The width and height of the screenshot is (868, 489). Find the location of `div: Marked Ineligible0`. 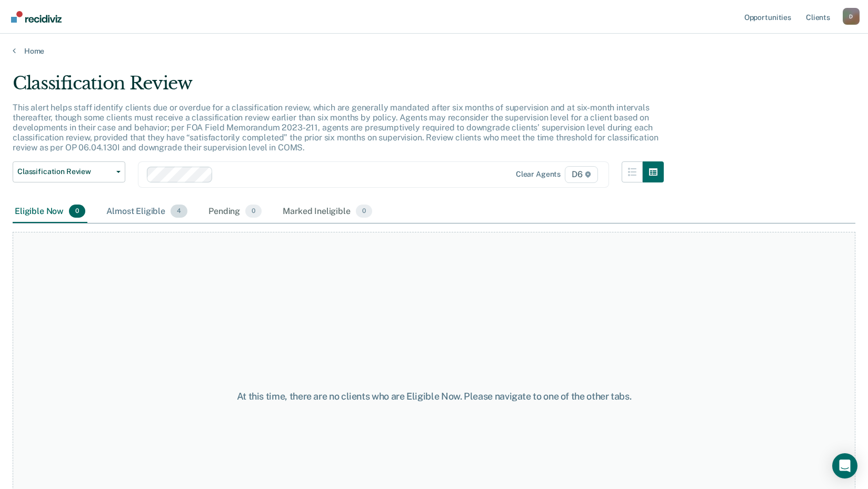

div: Marked Ineligible0 is located at coordinates (327, 212).